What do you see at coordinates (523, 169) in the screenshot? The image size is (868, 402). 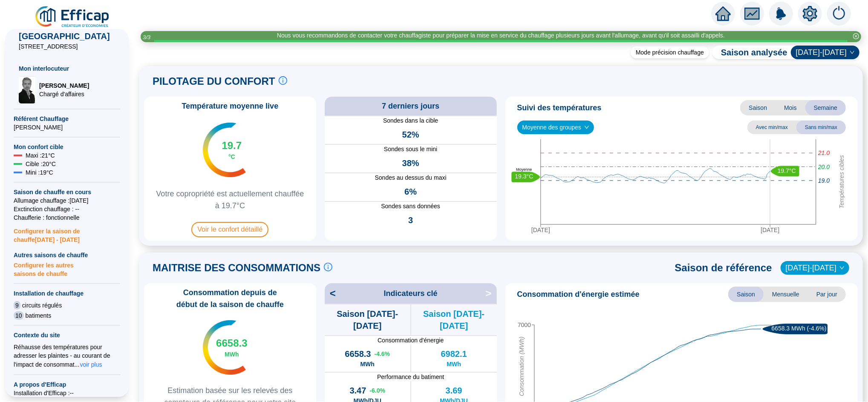 I see `text: Moyenne` at bounding box center [523, 169].